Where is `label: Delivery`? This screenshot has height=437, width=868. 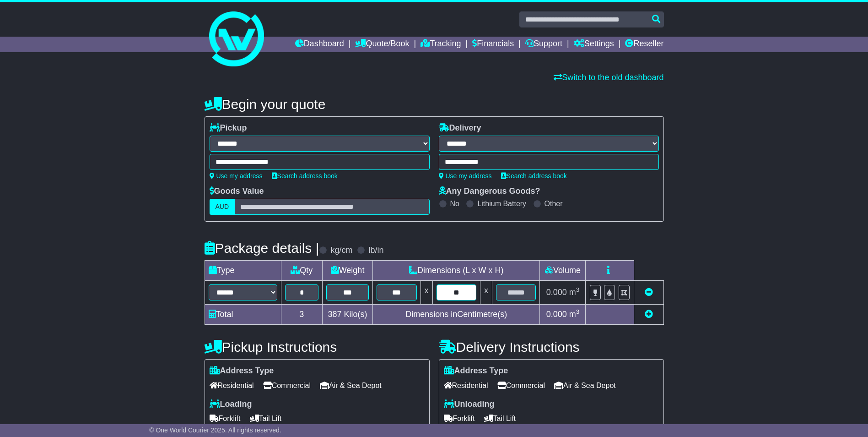
label: Delivery is located at coordinates (460, 128).